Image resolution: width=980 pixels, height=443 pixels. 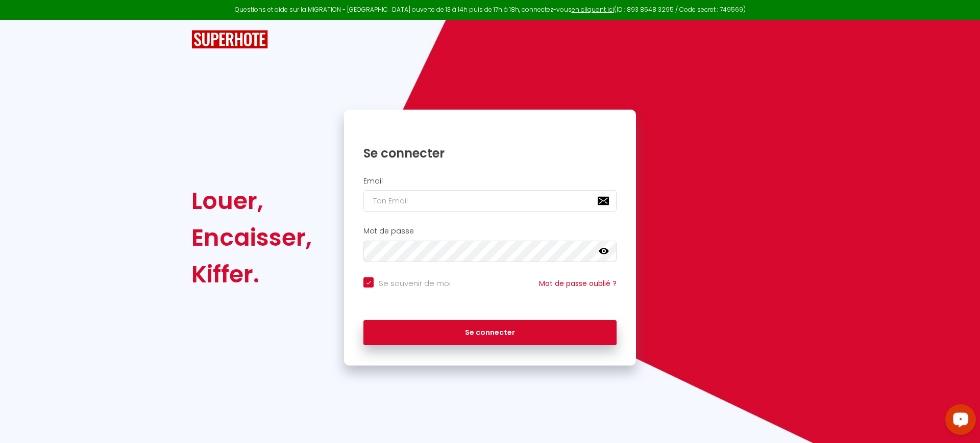 I want to click on div: Louer,, so click(x=252, y=201).